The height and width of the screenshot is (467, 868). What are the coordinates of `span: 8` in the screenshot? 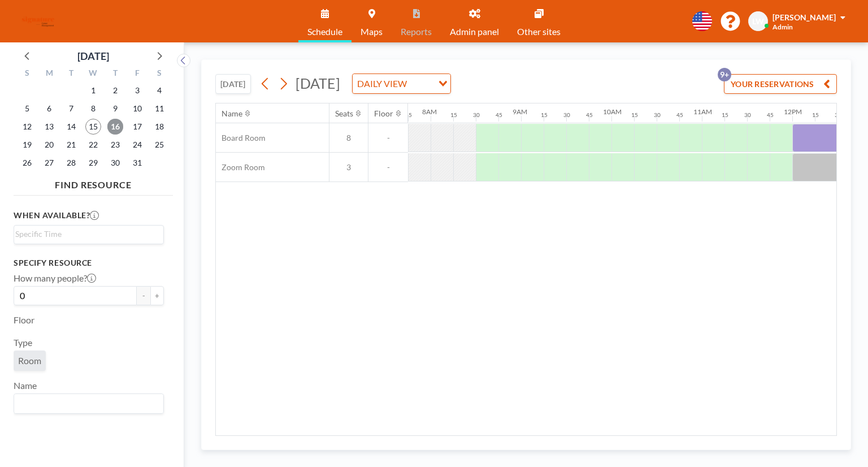 It's located at (349, 138).